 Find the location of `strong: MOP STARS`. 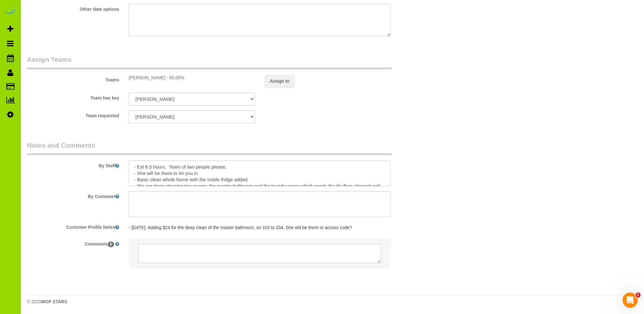

strong: MOP STARS is located at coordinates (54, 301).